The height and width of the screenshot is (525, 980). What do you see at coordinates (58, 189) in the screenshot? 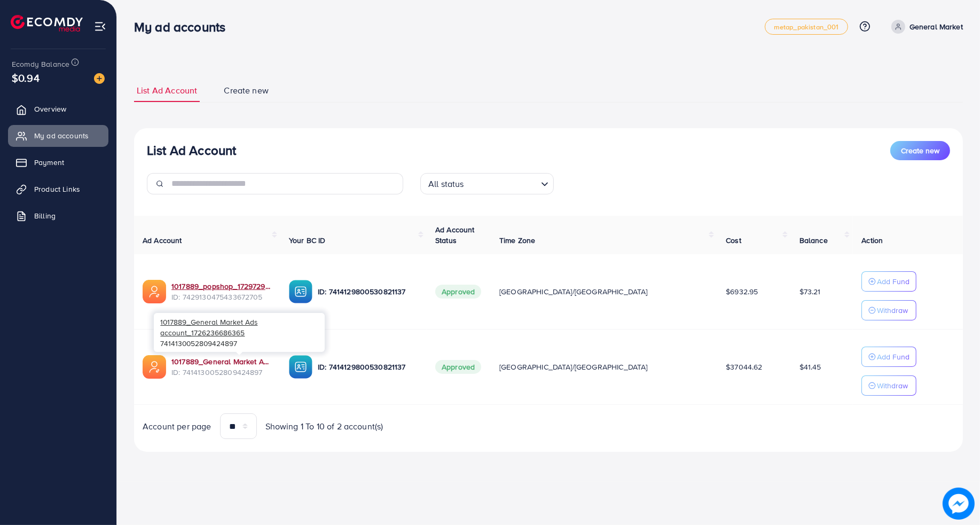
I see `a: Product Links` at bounding box center [58, 189].